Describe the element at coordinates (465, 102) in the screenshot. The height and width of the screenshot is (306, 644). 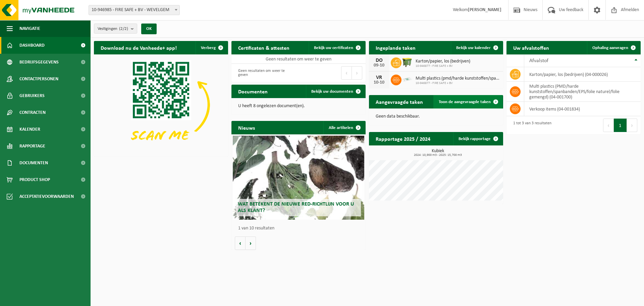
I see `span: Toon de aangevraagde taken` at that location.